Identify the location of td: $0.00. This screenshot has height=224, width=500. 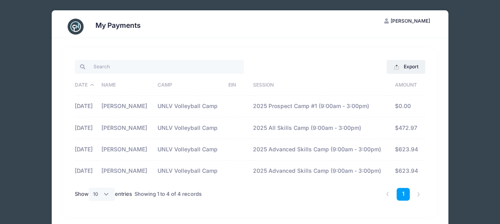
(407, 107).